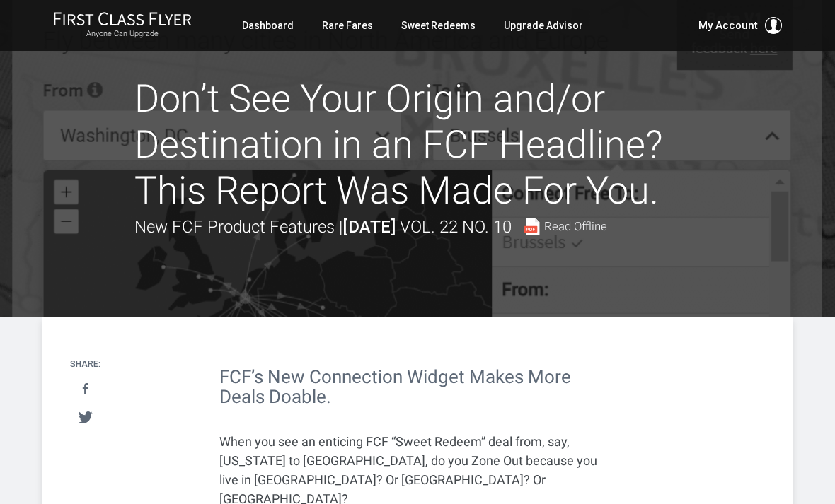  I want to click on div: New FCF Product Features |, so click(371, 227).